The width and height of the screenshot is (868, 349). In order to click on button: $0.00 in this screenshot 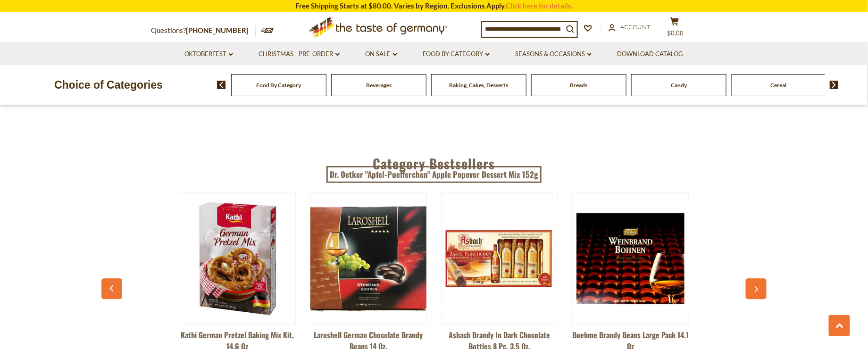, I will do `click(675, 29)`.